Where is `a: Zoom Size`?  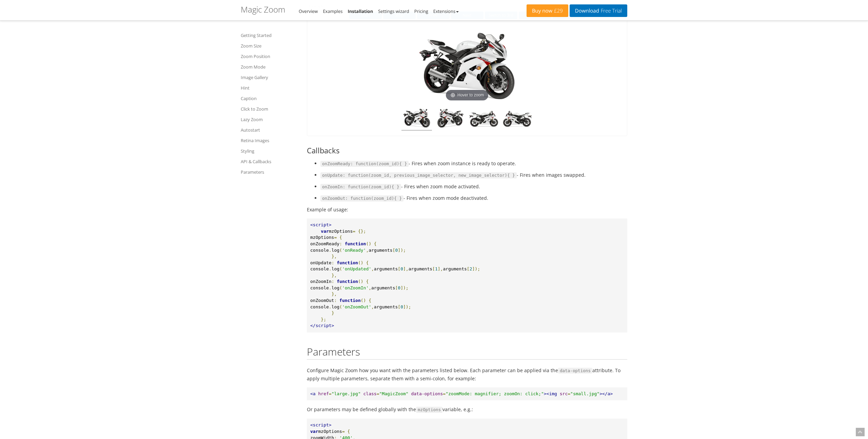 a: Zoom Size is located at coordinates (269, 46).